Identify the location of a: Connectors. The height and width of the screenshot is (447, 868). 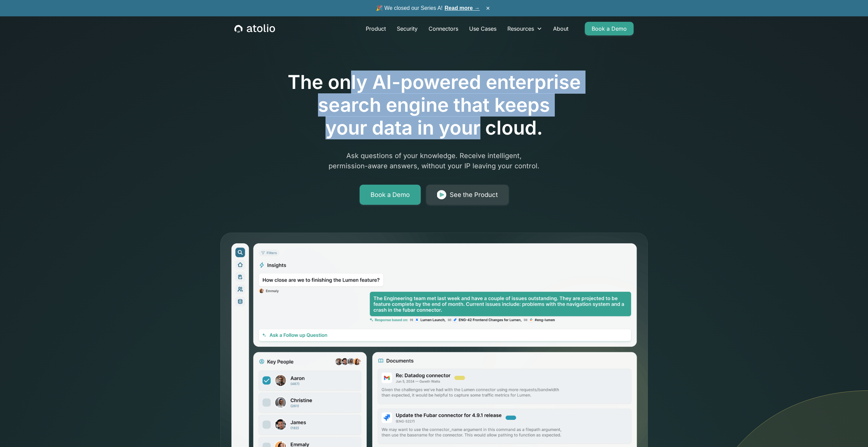
(443, 28).